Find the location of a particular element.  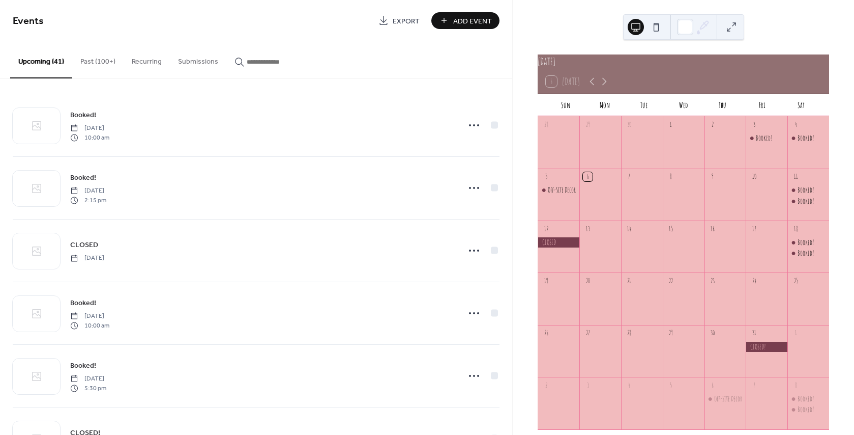

div: Sun is located at coordinates (565, 105).